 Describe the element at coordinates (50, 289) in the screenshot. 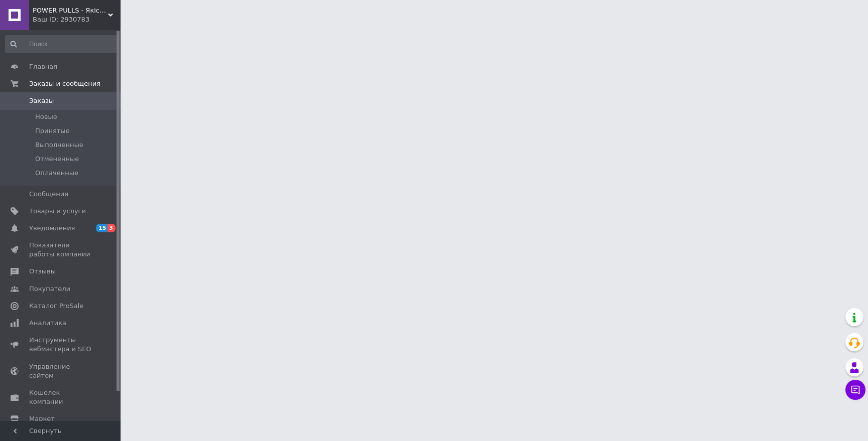

I see `span: Покупатели` at that location.